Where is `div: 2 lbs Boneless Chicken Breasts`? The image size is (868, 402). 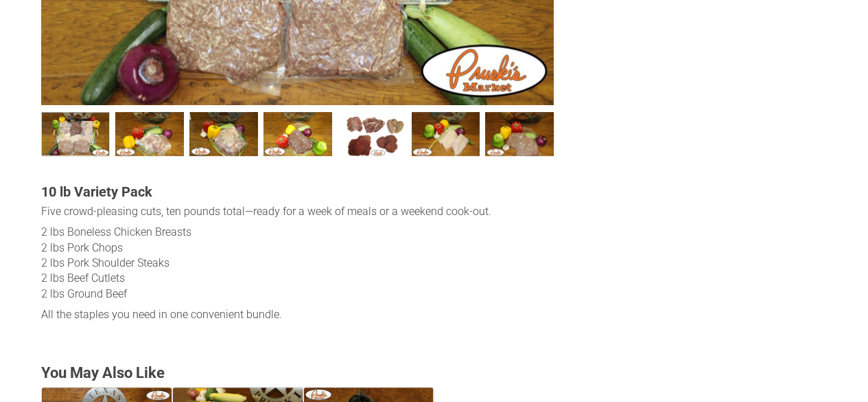
div: 2 lbs Boneless Chicken Breasts is located at coordinates (297, 232).